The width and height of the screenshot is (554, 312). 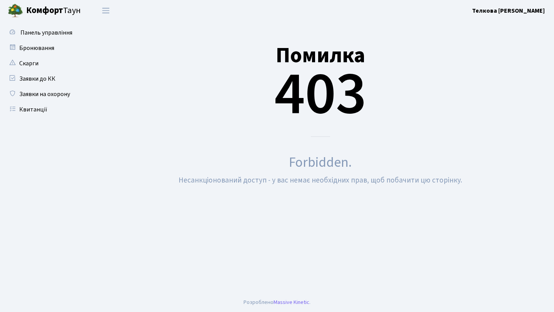 What do you see at coordinates (320, 80) in the screenshot?
I see `div: 403` at bounding box center [320, 80].